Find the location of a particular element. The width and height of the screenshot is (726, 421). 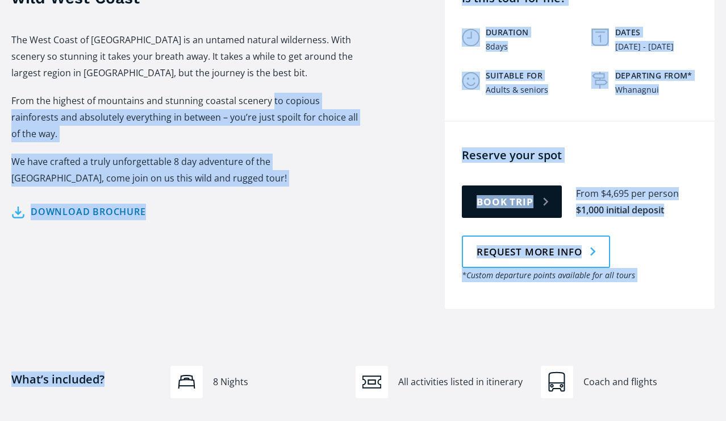

h5: Duration is located at coordinates (533, 32).